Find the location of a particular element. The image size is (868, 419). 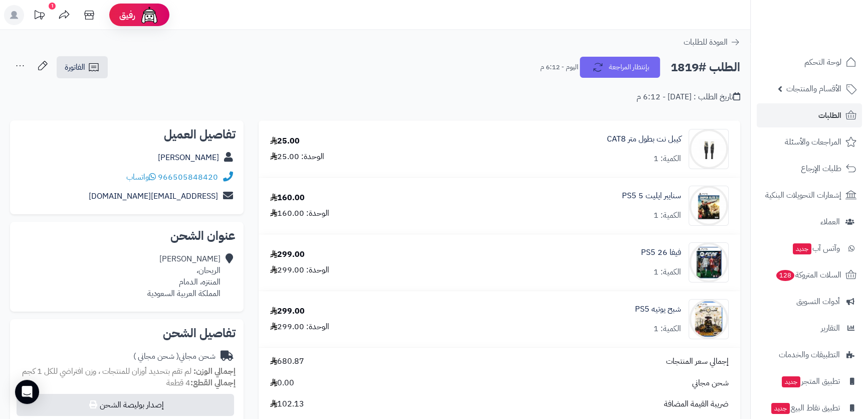

span: 0.00 is located at coordinates (282, 383).